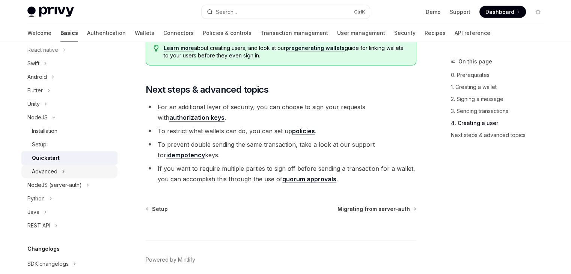 The height and width of the screenshot is (274, 571). What do you see at coordinates (178, 33) in the screenshot?
I see `a: Connectors` at bounding box center [178, 33].